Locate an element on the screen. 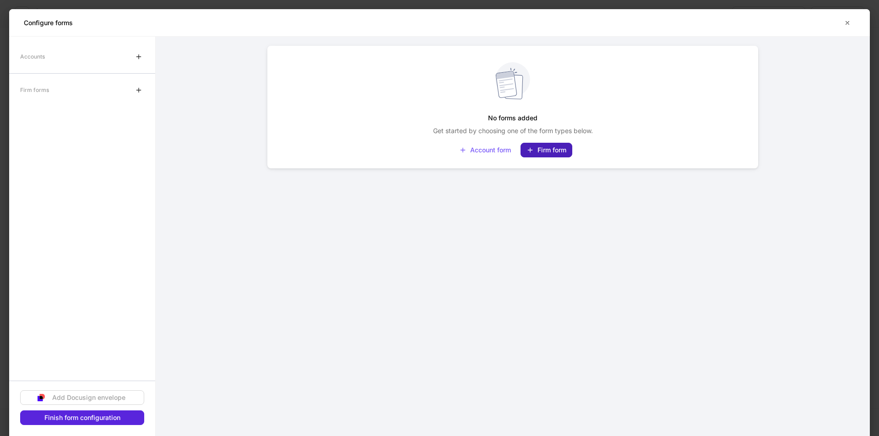 This screenshot has height=436, width=879. div: Firm forms is located at coordinates (34, 90).